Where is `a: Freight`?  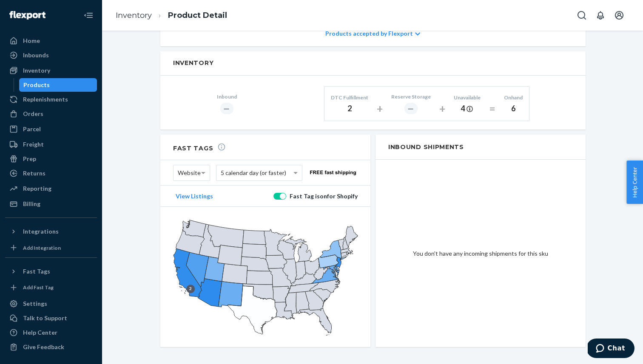
a: Freight is located at coordinates (51, 145).